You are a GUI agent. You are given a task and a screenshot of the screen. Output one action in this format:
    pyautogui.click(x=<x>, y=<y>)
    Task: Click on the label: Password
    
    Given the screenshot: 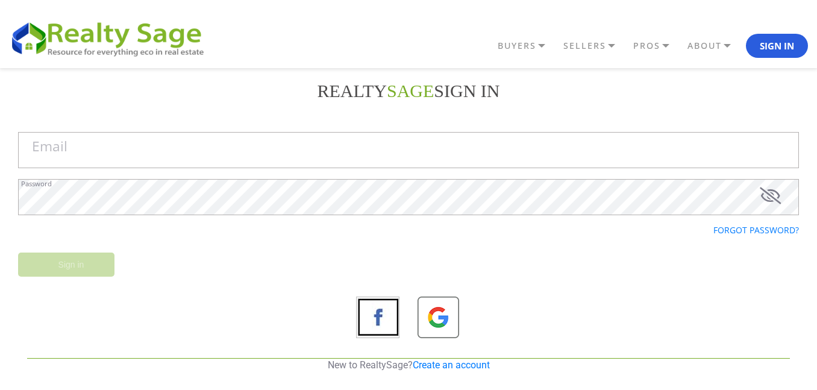 What is the action you would take?
    pyautogui.click(x=36, y=183)
    